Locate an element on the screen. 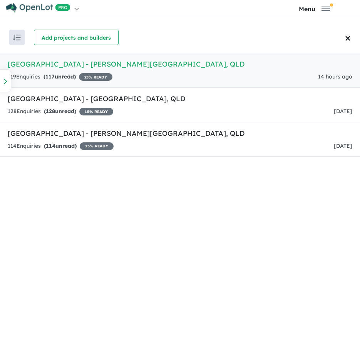 This screenshot has height=364, width=360. div: 128 Enquir ies is located at coordinates (60, 112).